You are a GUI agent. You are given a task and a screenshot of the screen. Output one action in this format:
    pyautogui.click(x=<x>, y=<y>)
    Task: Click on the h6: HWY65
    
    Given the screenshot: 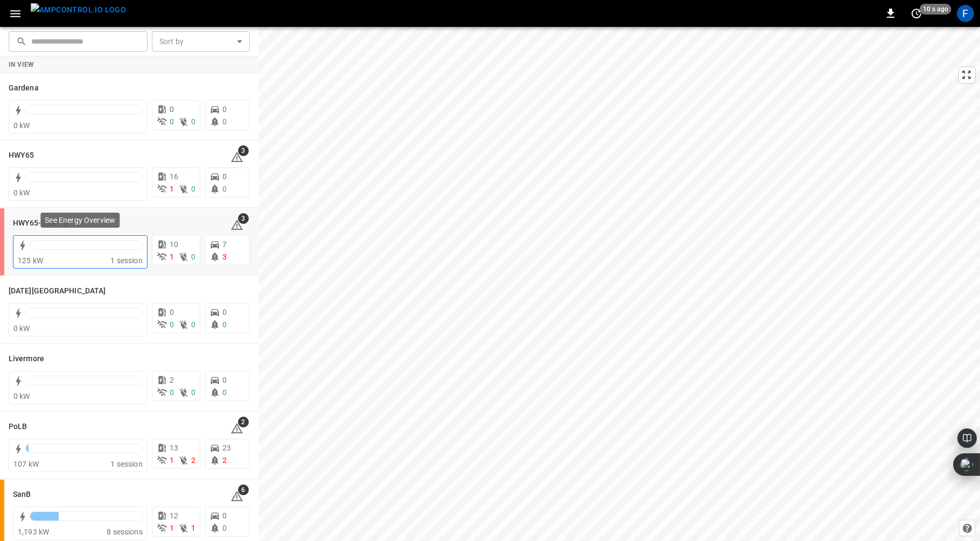 What is the action you would take?
    pyautogui.click(x=21, y=155)
    